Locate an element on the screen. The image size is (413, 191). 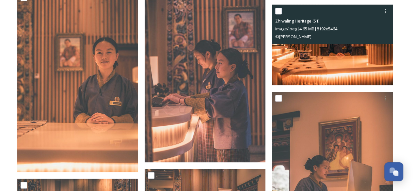
button: Open Chat is located at coordinates (394, 172).